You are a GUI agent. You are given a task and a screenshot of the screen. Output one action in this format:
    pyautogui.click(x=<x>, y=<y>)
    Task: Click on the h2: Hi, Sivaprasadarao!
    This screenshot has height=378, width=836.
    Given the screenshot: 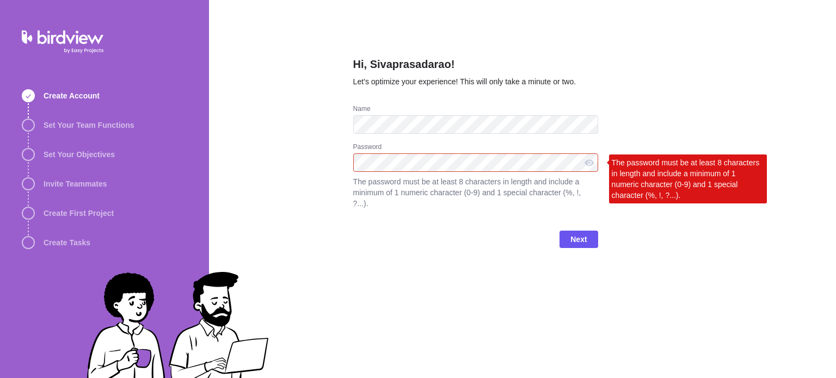 What is the action you would take?
    pyautogui.click(x=476, y=66)
    